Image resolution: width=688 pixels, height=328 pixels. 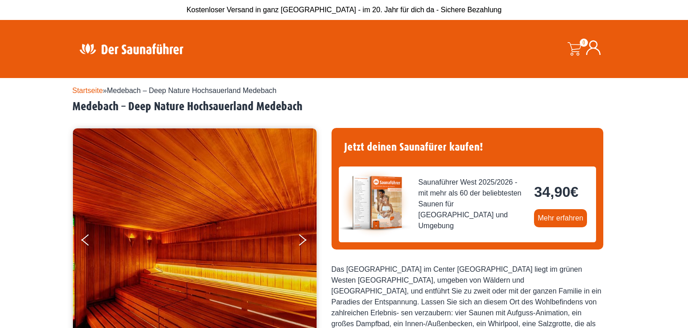 What do you see at coordinates (468, 147) in the screenshot?
I see `h4: Jetzt deinen Saunafürer kaufen!` at bounding box center [468, 147].